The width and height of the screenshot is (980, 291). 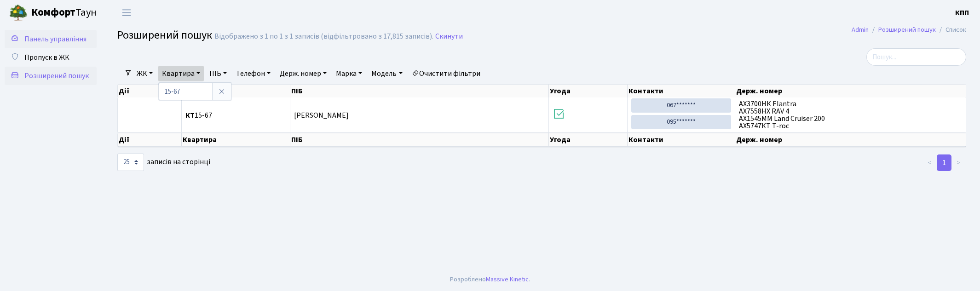 What do you see at coordinates (235, 116) in the screenshot?
I see `span: 15-67` at bounding box center [235, 116].